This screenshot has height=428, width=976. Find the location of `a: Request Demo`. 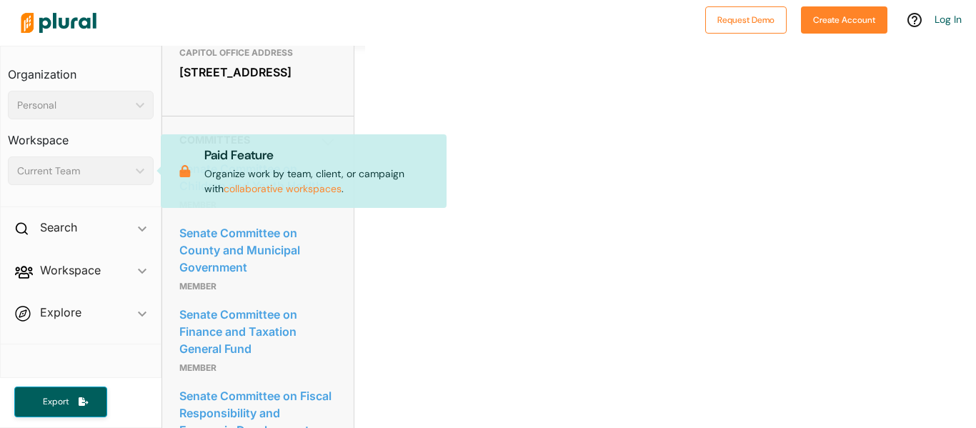

a: Request Demo is located at coordinates (746, 19).